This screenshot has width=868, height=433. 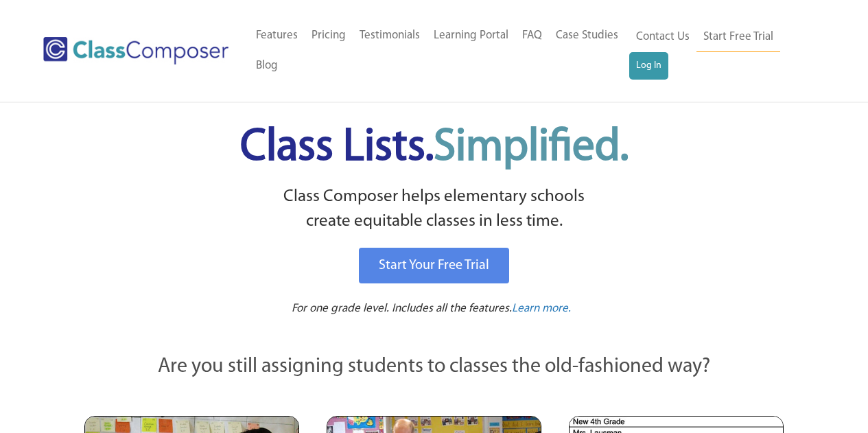 I want to click on span: For one grade level. Includes all the features., so click(x=402, y=308).